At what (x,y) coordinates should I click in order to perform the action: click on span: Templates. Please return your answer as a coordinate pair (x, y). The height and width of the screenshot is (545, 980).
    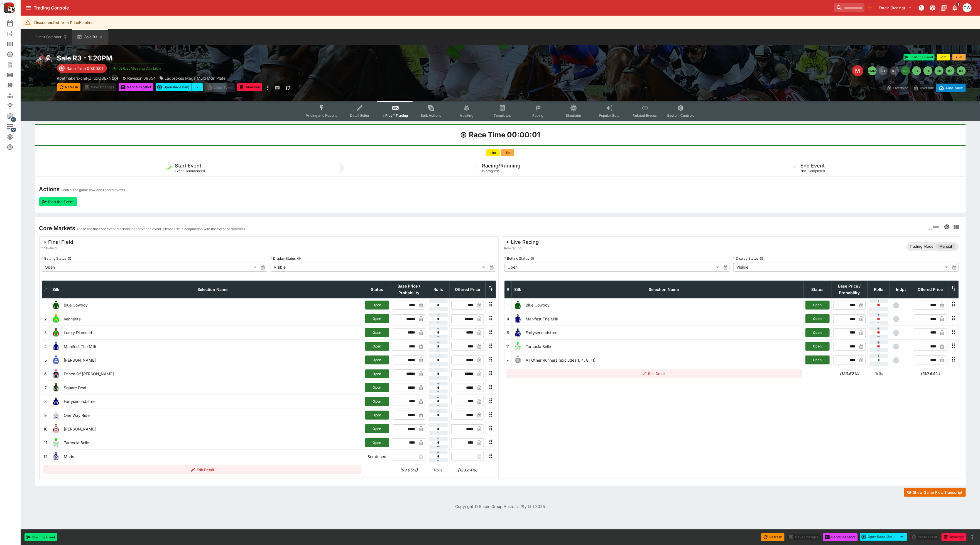
    Looking at the image, I should click on (502, 115).